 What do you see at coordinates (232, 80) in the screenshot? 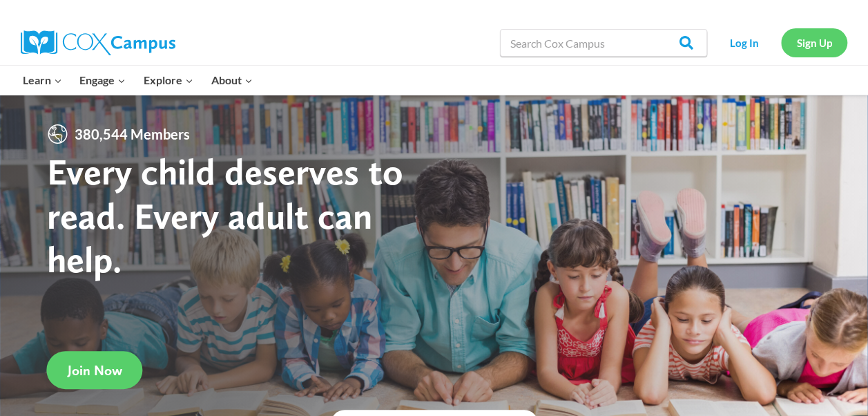
I see `button: Child menu of About` at bounding box center [232, 80].